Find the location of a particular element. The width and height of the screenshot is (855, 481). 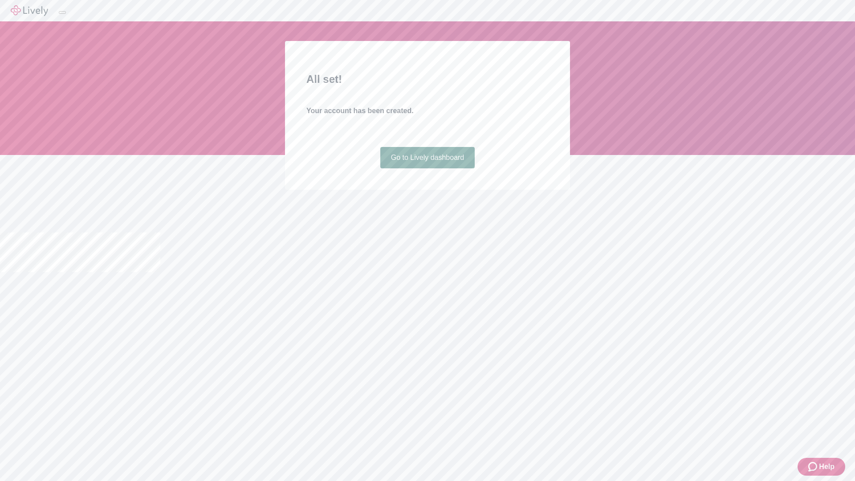

button: Zendesk support iconHelp is located at coordinates (822, 467).